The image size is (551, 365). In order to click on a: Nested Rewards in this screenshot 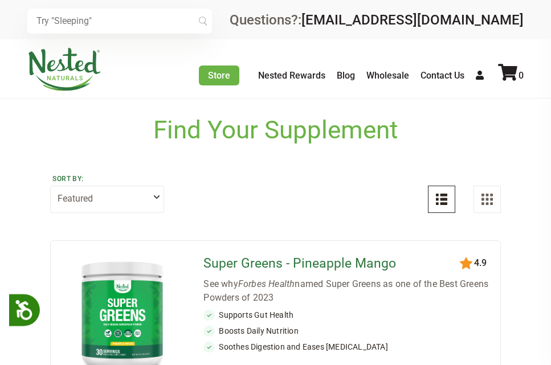, I will do `click(292, 75)`.